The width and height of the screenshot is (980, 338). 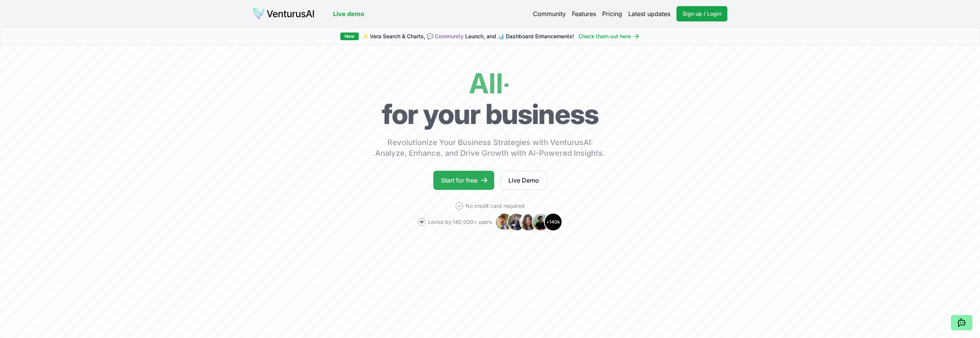 I want to click on a: Pricing, so click(x=612, y=14).